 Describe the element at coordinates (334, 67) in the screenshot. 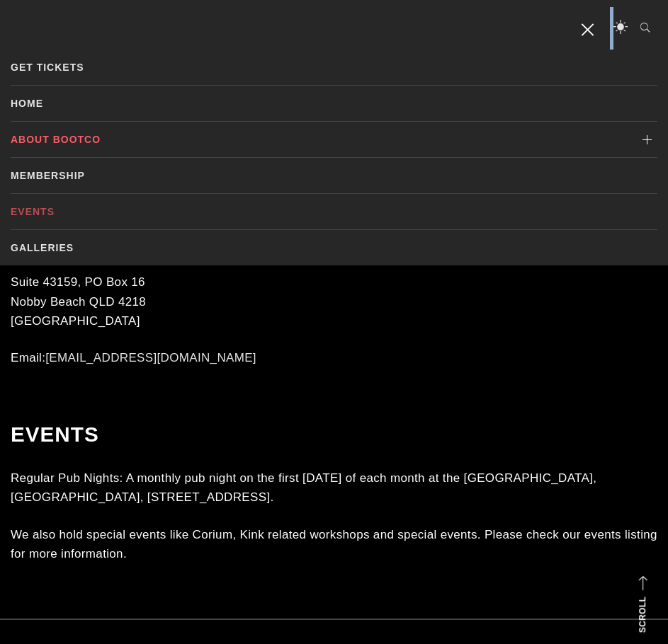

I see `a: GET TICKETS` at that location.